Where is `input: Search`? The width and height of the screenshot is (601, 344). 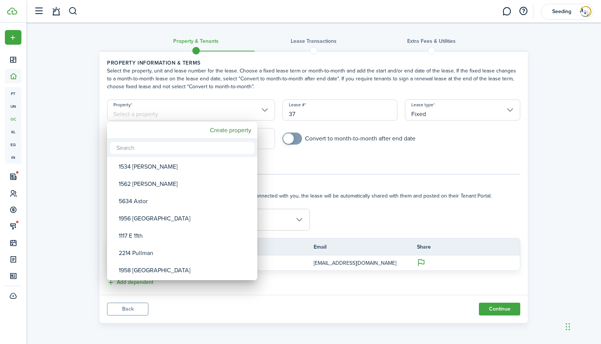
input: Search is located at coordinates (182, 148).